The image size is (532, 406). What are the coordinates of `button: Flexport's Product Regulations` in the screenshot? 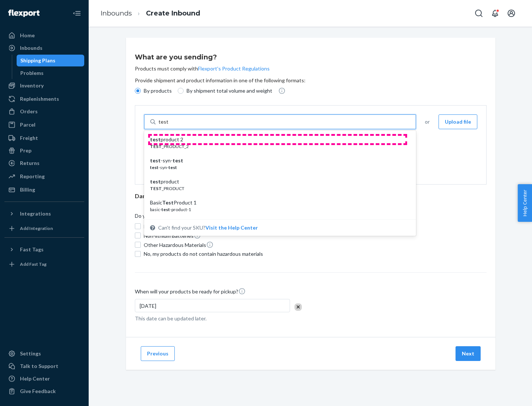 It's located at (233, 69).